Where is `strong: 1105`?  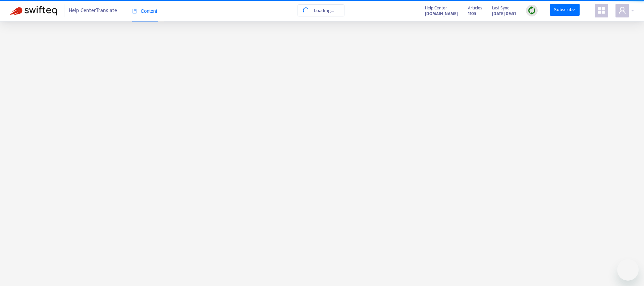 strong: 1105 is located at coordinates (471, 14).